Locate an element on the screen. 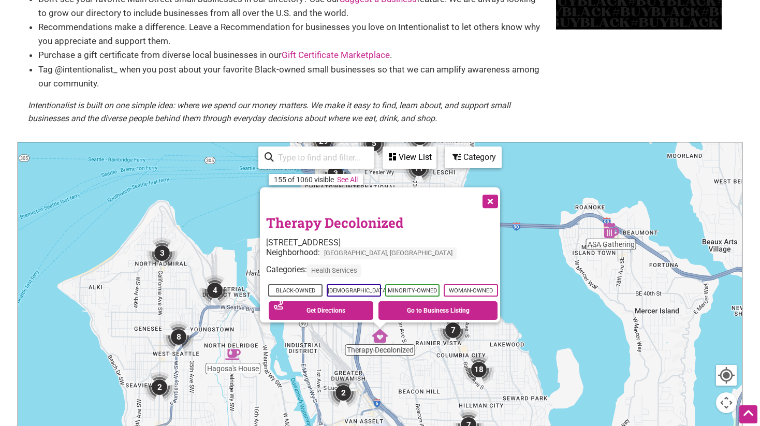 This screenshot has width=760, height=426. div: 4 is located at coordinates (215, 291).